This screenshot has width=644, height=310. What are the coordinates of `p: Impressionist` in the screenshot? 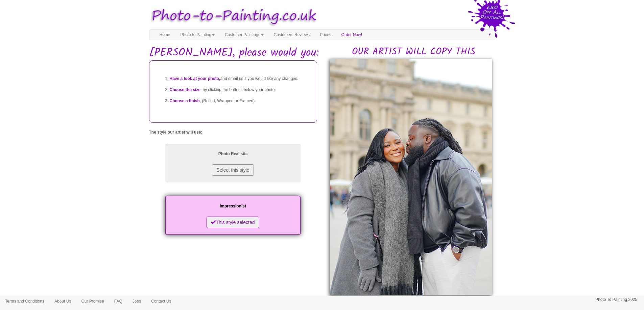 It's located at (233, 206).